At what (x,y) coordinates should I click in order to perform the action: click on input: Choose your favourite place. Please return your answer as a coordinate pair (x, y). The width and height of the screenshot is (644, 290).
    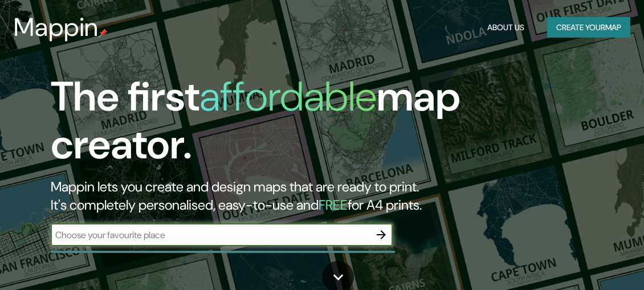
    Looking at the image, I should click on (211, 235).